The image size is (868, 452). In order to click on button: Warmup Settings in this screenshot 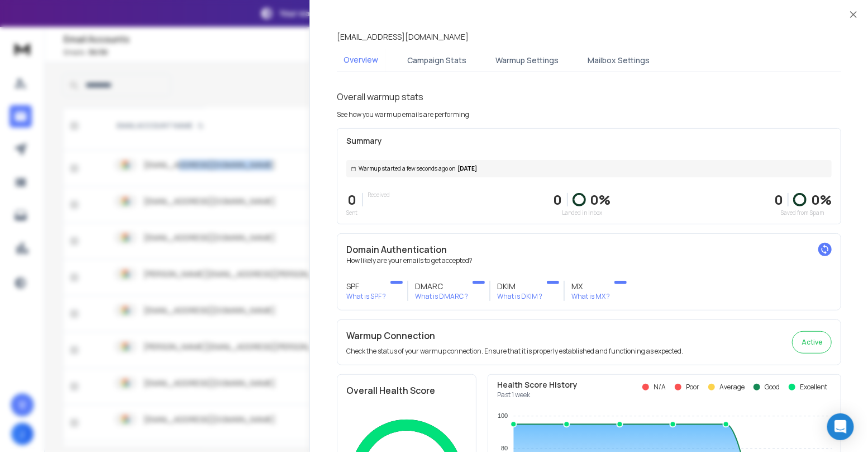, I will do `click(527, 60)`.